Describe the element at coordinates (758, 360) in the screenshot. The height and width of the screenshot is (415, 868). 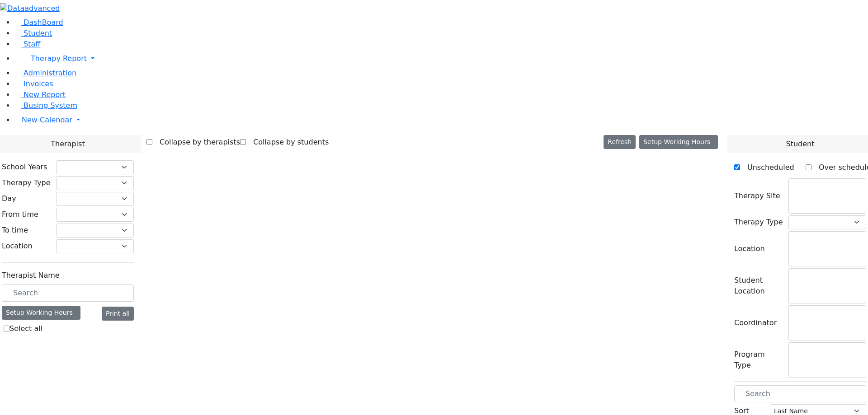
I see `label: Program Type` at that location.